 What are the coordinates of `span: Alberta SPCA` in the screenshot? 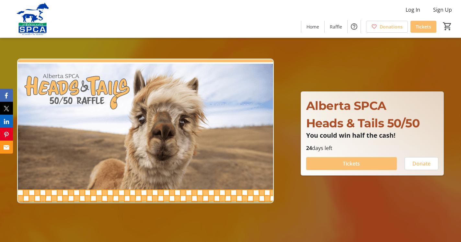 It's located at (346, 106).